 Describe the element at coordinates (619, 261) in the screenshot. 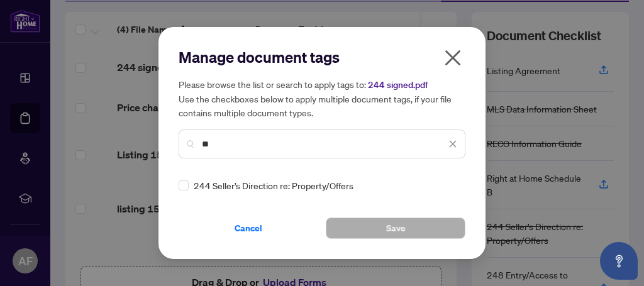

I see `button: Open asap` at that location.